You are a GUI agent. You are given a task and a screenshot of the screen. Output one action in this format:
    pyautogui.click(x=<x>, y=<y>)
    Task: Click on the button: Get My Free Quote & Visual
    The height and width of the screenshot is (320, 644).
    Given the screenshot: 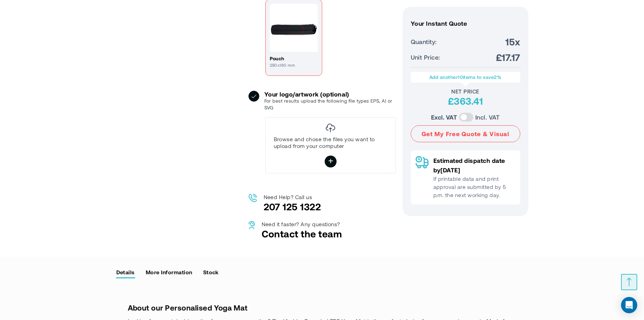 What is the action you would take?
    pyautogui.click(x=466, y=133)
    